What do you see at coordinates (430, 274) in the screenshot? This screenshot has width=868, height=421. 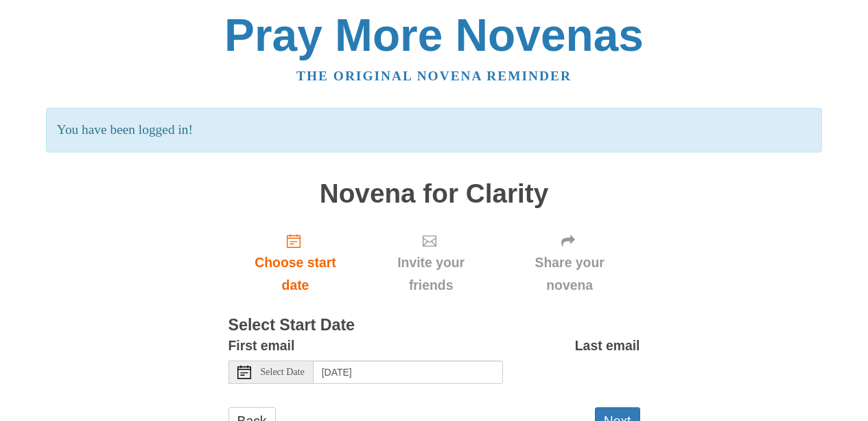 I see `span: Invite your friends` at bounding box center [430, 274].